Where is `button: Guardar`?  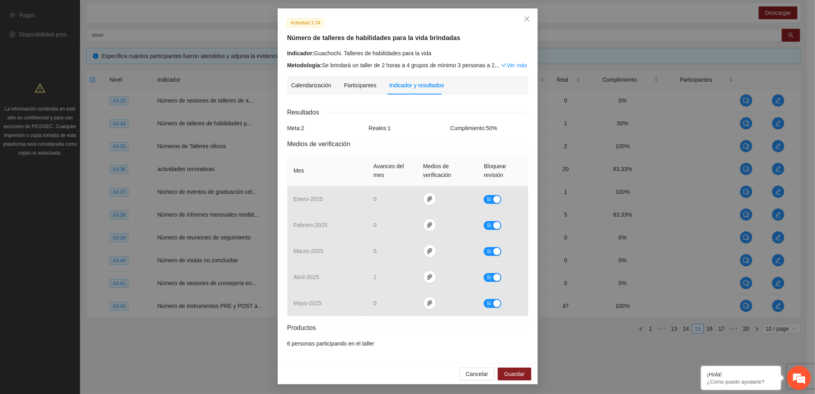 button: Guardar is located at coordinates (514, 374).